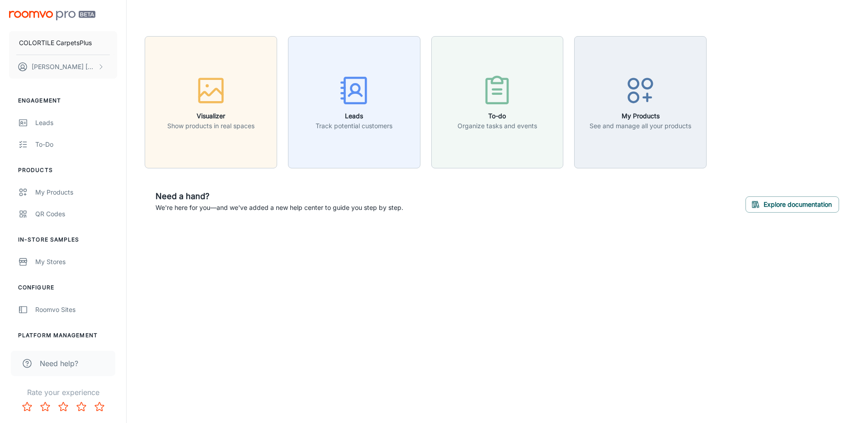 Image resolution: width=868 pixels, height=423 pixels. What do you see at coordinates (640, 102) in the screenshot?
I see `button: My ProductsSee and manage all your products` at bounding box center [640, 102].